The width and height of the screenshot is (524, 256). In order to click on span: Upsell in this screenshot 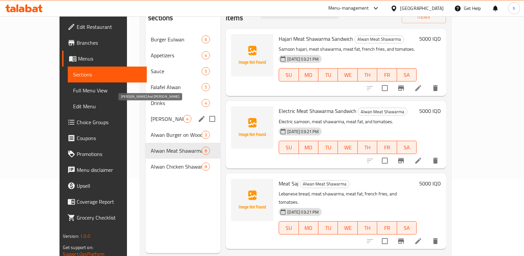, I will do `click(109, 185)`.